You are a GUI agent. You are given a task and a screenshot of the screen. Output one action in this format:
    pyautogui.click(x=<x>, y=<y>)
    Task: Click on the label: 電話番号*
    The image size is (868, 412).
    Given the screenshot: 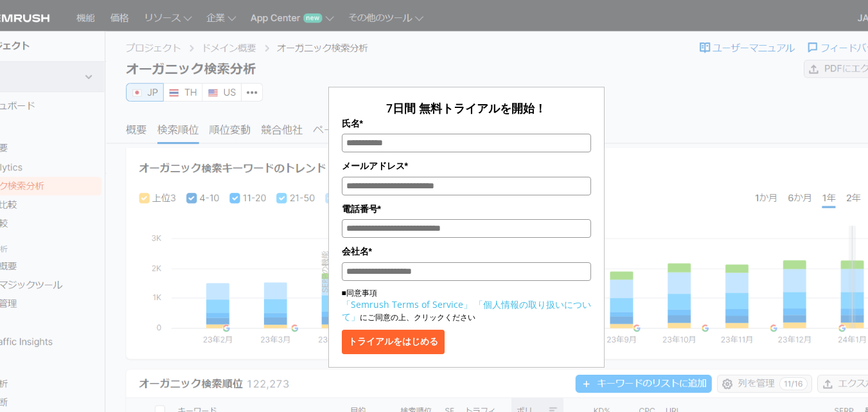 What is the action you would take?
    pyautogui.click(x=466, y=209)
    